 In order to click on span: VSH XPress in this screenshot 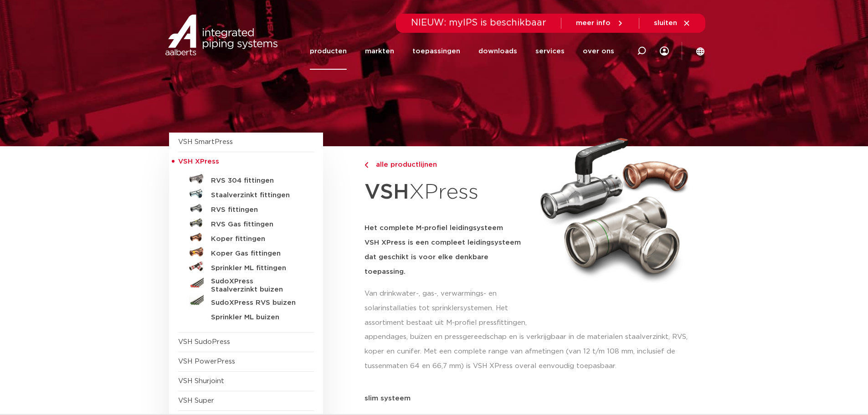, I will do `click(199, 161)`.